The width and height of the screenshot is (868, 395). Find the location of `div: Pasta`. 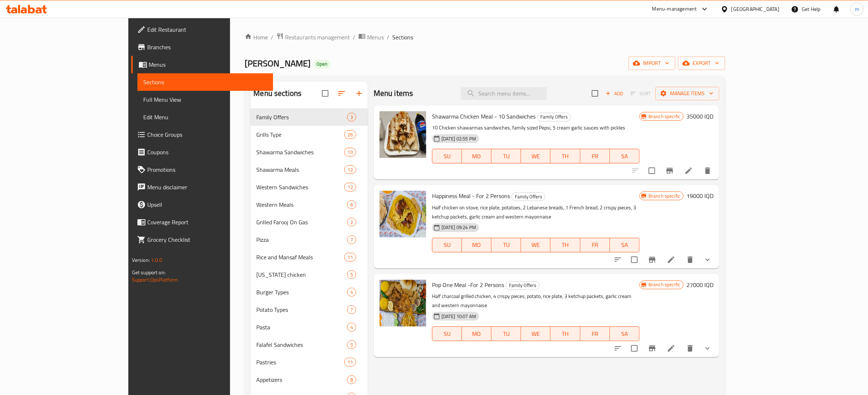

div: Pasta is located at coordinates (301, 327).